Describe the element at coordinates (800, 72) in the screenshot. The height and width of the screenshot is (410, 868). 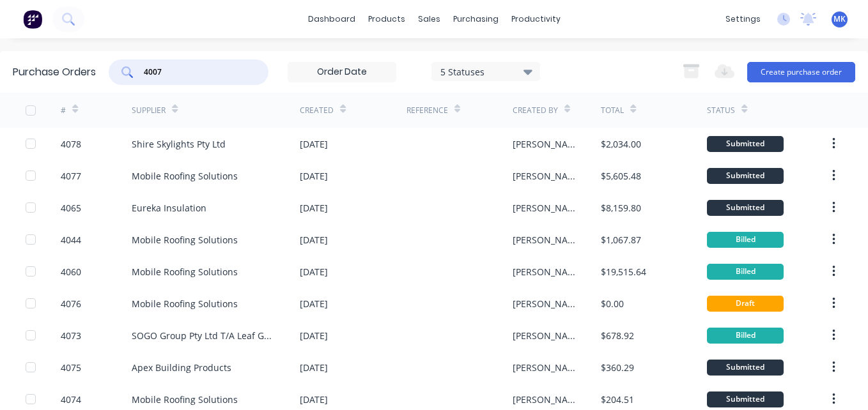
I see `button: Create purchase order` at that location.